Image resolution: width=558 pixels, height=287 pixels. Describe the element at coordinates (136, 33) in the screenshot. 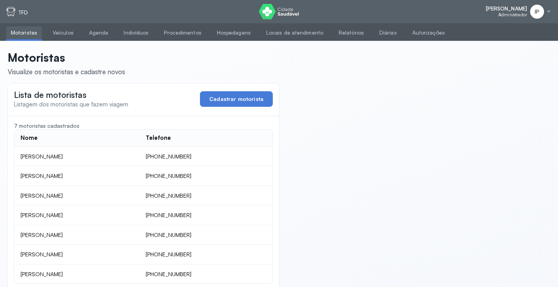

I see `a: Indivíduos` at that location.